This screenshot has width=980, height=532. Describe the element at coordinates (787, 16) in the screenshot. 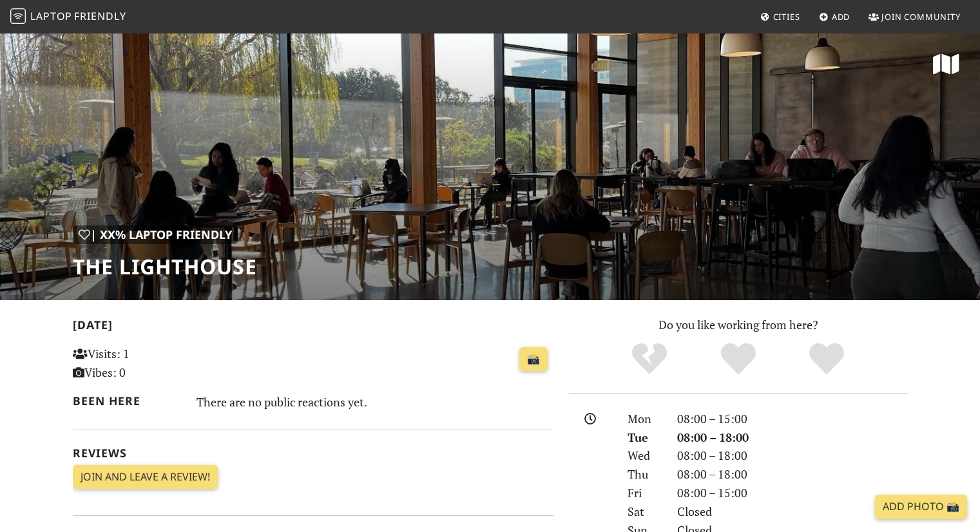

I see `span: Cities` at that location.